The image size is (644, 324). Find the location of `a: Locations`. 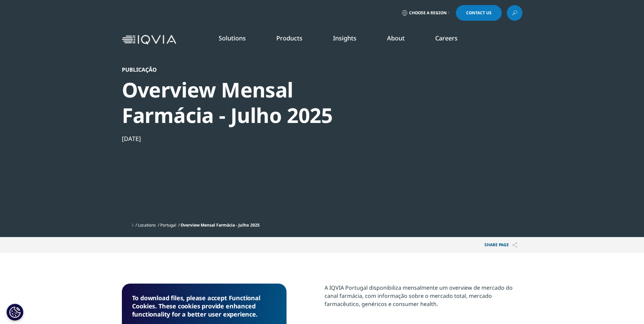

a: Locations is located at coordinates (147, 225).